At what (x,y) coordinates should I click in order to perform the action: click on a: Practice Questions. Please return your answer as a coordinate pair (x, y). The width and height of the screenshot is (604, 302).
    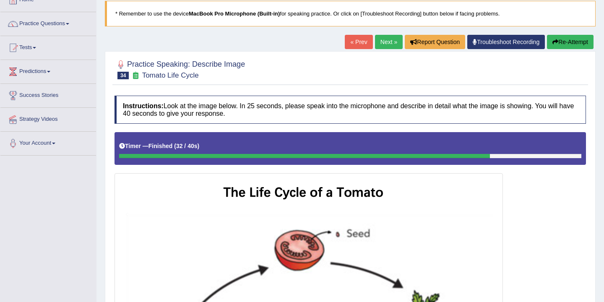
    Looking at the image, I should click on (48, 23).